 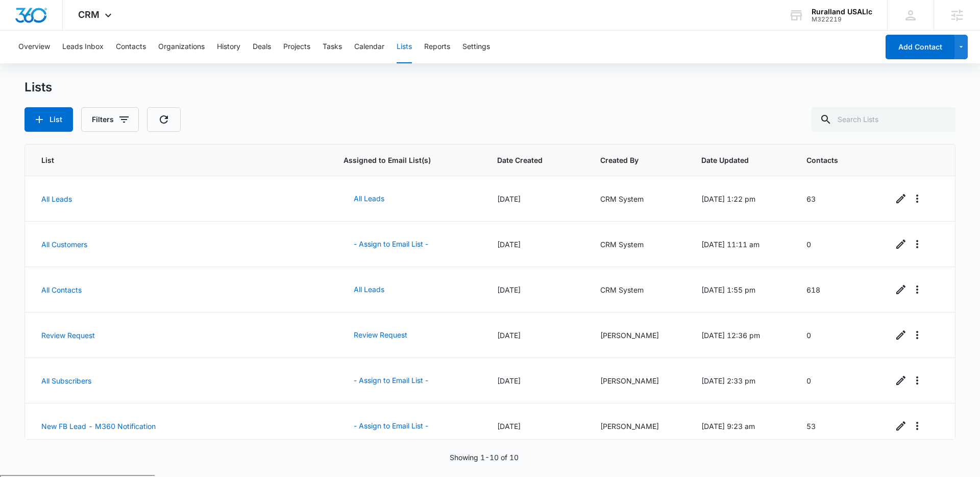 What do you see at coordinates (404, 47) in the screenshot?
I see `button: Lists` at bounding box center [404, 47].